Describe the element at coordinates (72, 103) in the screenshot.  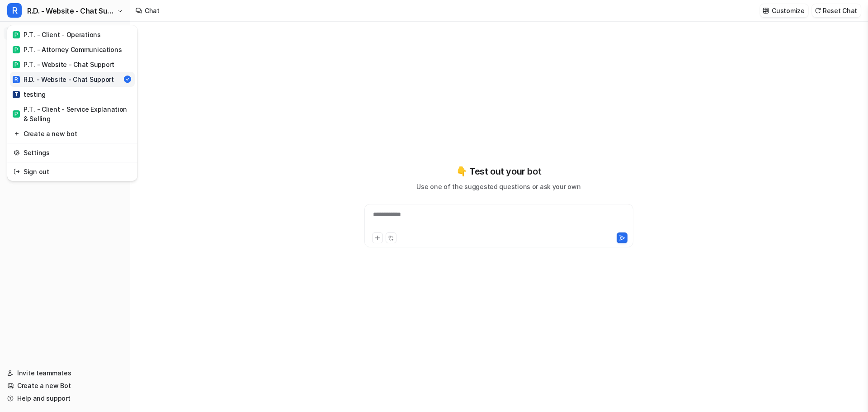
I see `div: RR.D. - Website - Chat Support` at that location.